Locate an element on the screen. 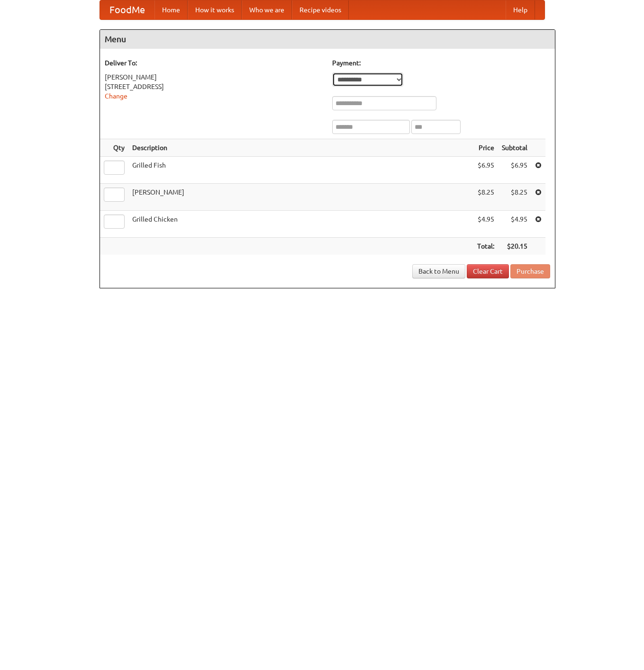  h5: Payment: is located at coordinates (441, 63).